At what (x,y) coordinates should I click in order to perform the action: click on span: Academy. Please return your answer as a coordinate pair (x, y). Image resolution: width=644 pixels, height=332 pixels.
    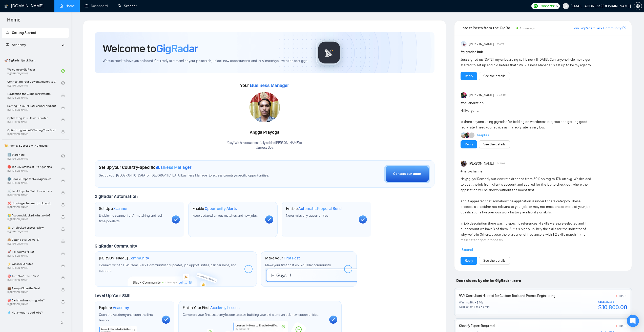
    Looking at the image, I should click on (121, 308).